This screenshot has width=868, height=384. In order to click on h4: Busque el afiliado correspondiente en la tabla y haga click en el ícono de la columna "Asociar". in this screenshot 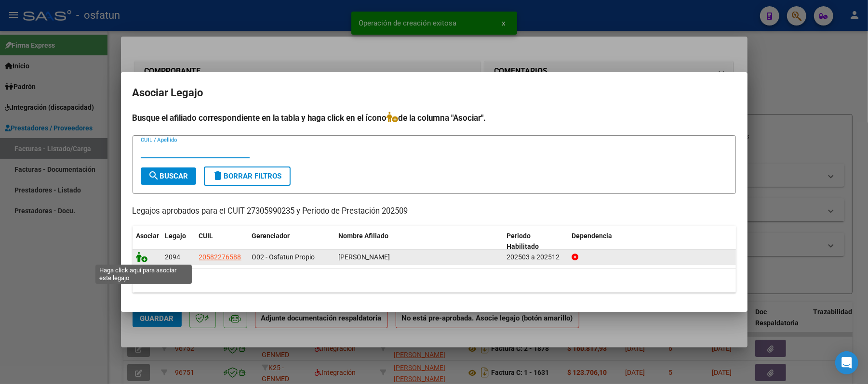, I will do `click(434, 118)`.